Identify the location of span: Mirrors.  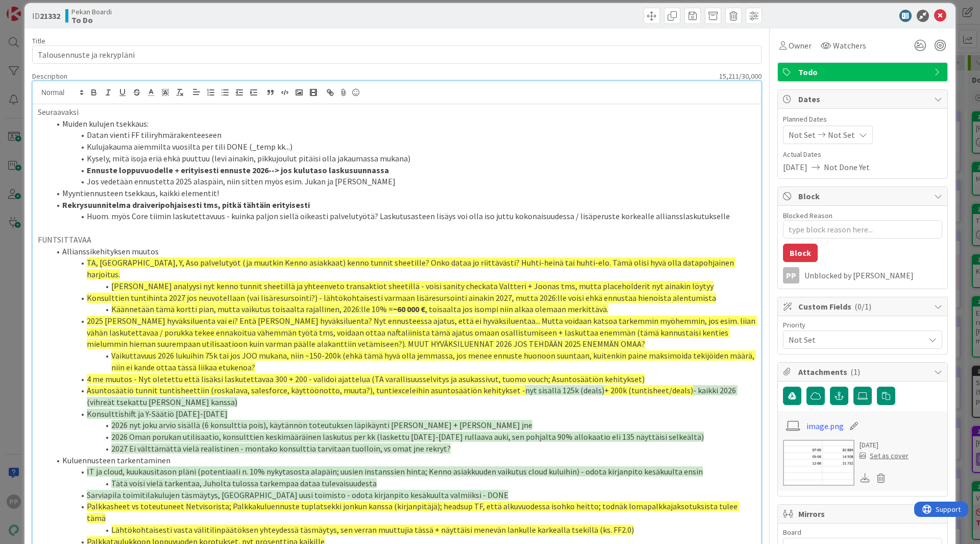
(864, 513).